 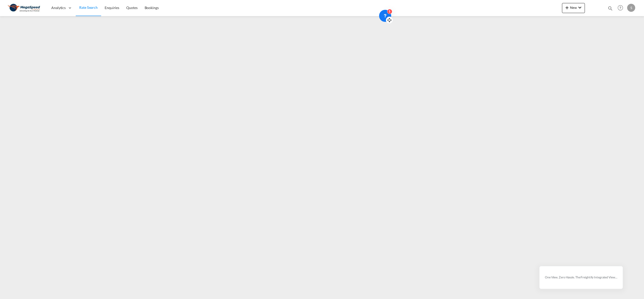 I want to click on div: Help, so click(x=622, y=8).